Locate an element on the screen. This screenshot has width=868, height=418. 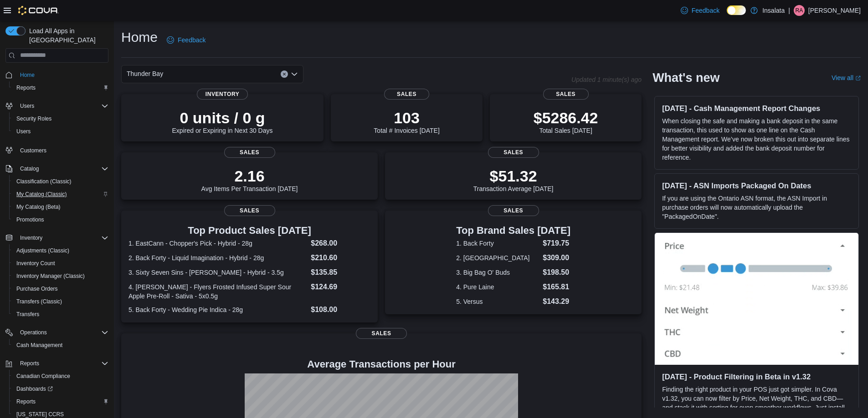
span: Catalog is located at coordinates (62, 168).